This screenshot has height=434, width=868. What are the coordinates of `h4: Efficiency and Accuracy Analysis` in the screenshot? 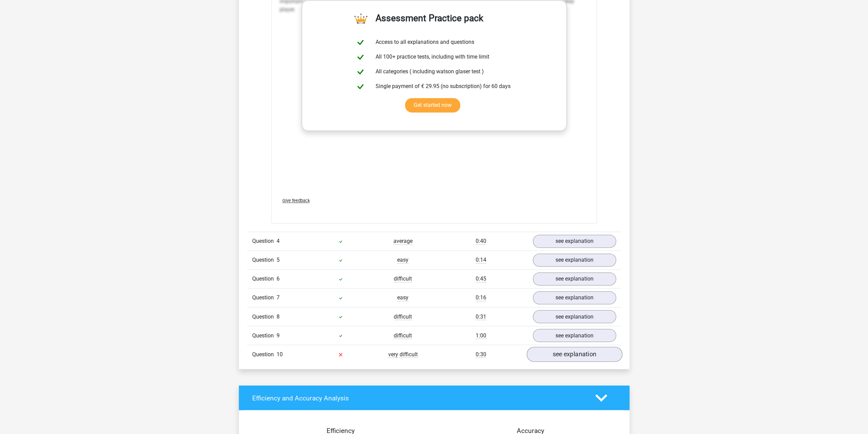 It's located at (419, 398).